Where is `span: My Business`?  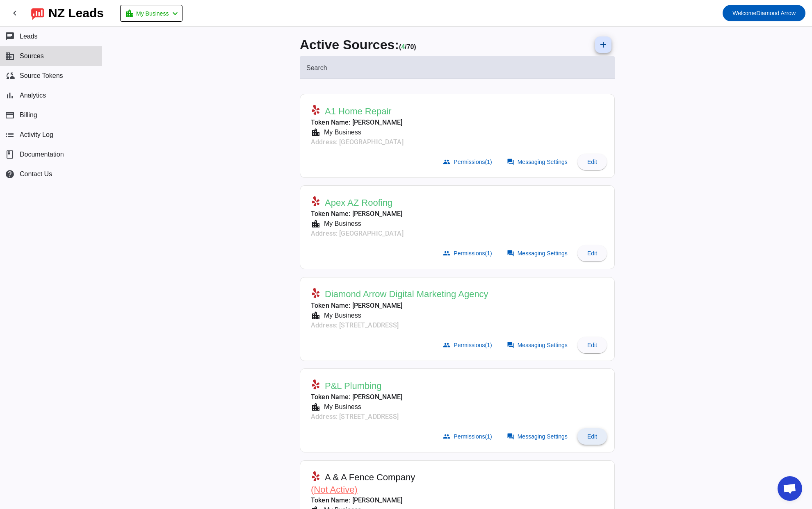
span: My Business is located at coordinates (152, 14).